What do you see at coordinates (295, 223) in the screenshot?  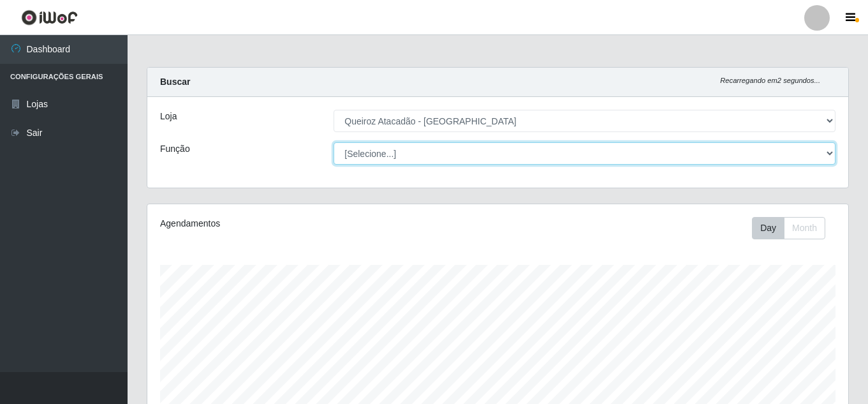 I see `div: Agendamentos` at bounding box center [295, 223].